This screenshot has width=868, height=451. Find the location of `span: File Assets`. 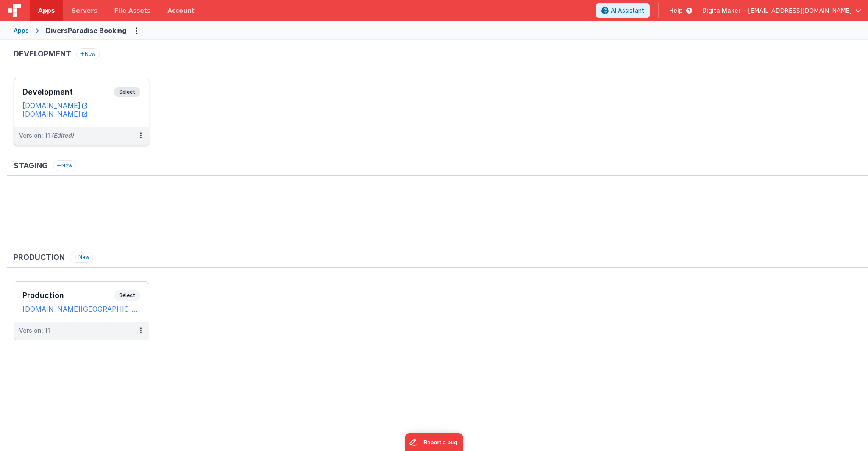

span: File Assets is located at coordinates (133, 11).